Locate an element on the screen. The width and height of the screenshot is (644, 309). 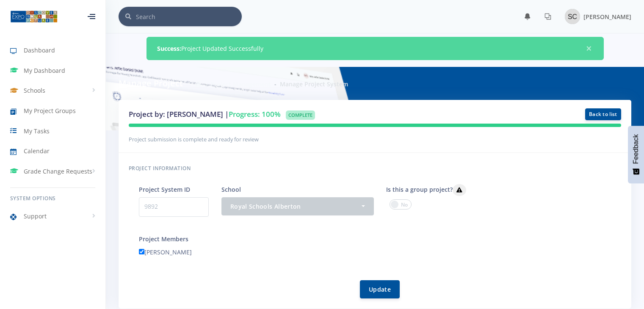
small: Project submission is complete and ready for review is located at coordinates (193, 139).